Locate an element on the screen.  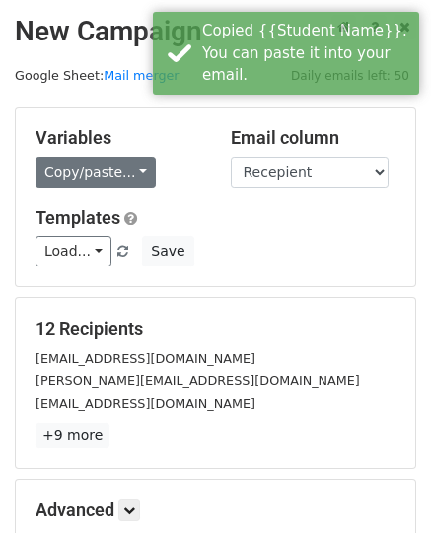
a: Templates is located at coordinates (78, 217).